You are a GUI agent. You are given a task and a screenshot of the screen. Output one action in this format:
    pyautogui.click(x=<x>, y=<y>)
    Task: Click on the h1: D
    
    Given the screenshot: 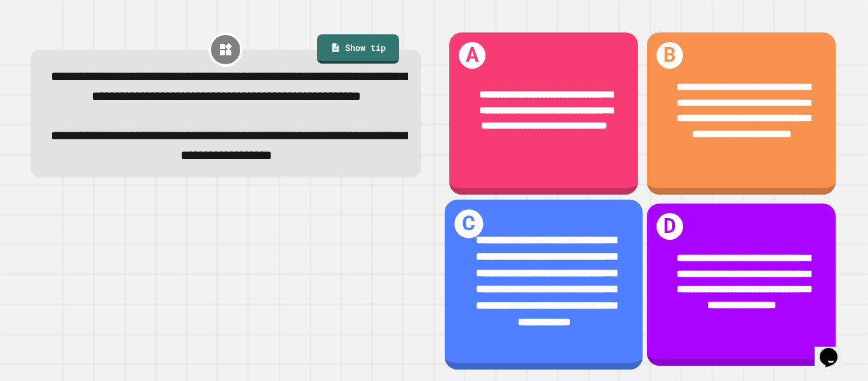 What is the action you would take?
    pyautogui.click(x=670, y=227)
    